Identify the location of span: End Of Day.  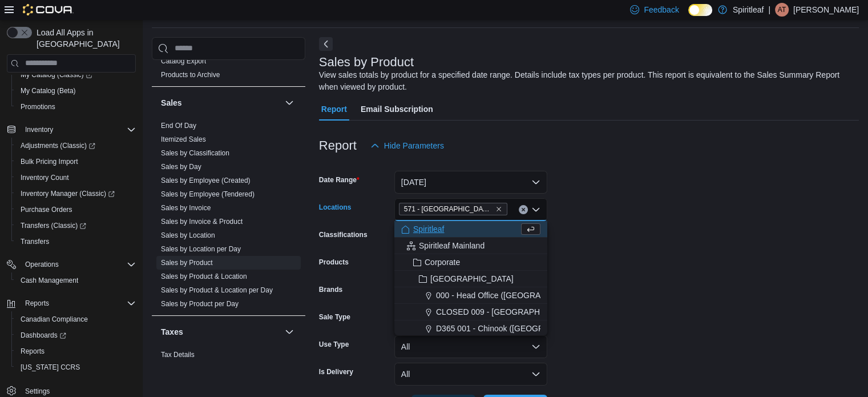
(178, 125).